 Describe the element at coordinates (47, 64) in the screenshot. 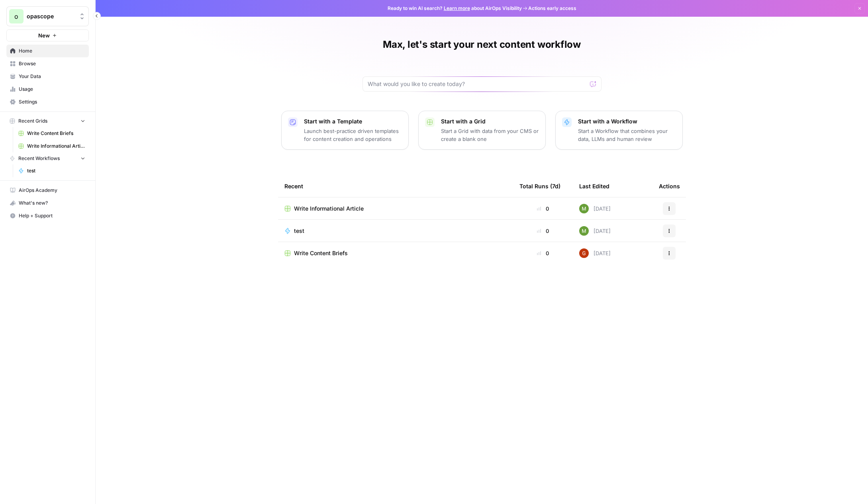

I see `a: Browse` at that location.